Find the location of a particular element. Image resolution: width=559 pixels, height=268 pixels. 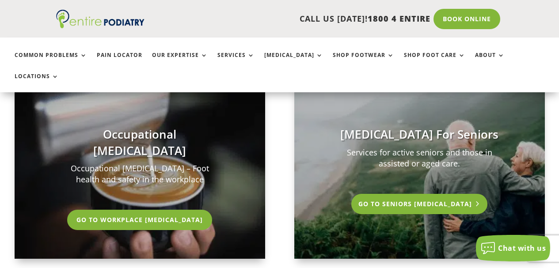

a: Shop Foot Care is located at coordinates (435, 61).